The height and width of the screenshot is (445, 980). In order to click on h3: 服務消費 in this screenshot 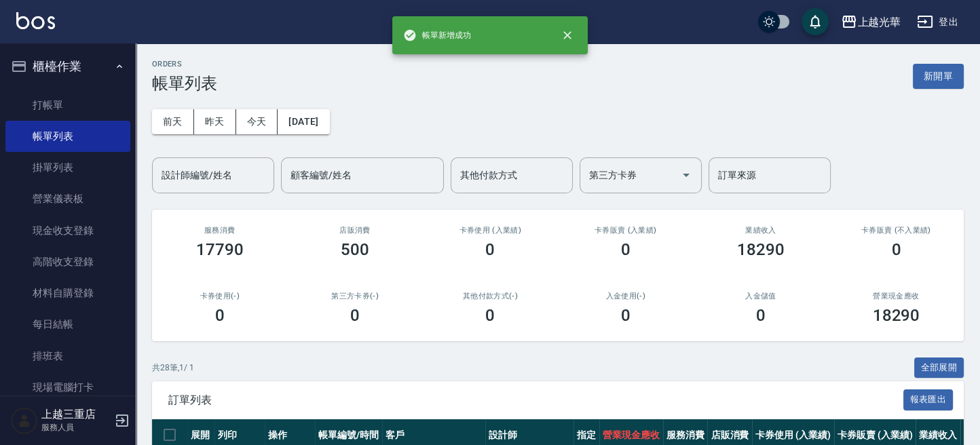, I will do `click(219, 230)`.